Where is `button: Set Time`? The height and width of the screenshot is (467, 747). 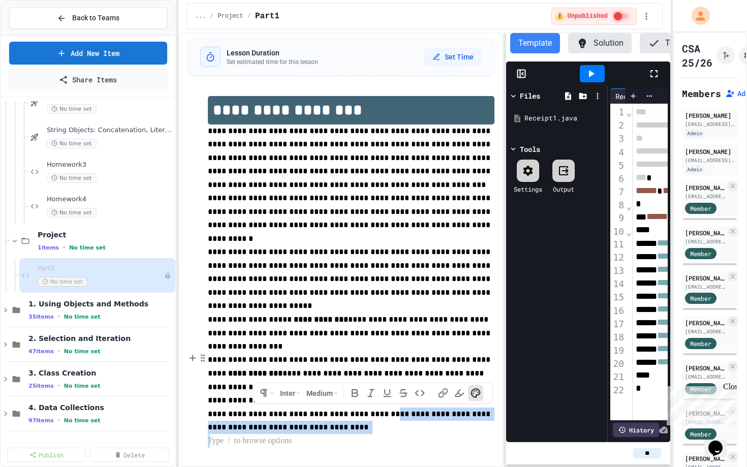 button: Set Time is located at coordinates (453, 57).